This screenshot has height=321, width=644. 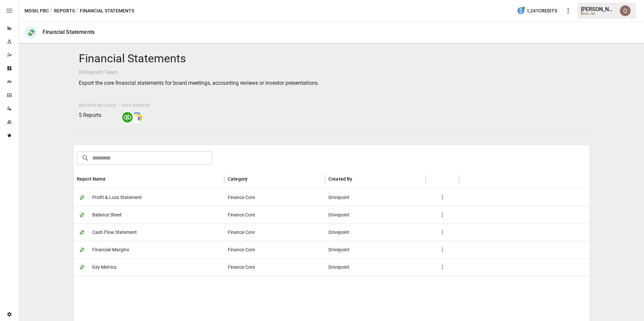 I want to click on p: Drivepoint Team, so click(x=331, y=72).